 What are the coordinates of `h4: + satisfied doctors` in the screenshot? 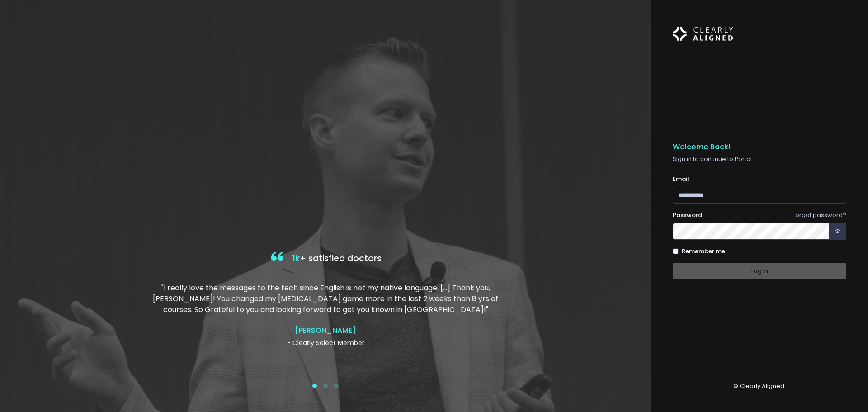 It's located at (326, 259).